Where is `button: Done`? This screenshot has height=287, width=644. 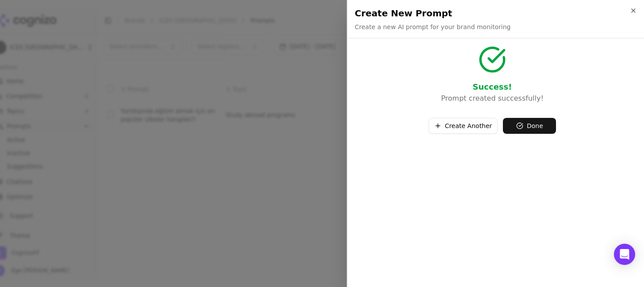
button: Done is located at coordinates (530, 126).